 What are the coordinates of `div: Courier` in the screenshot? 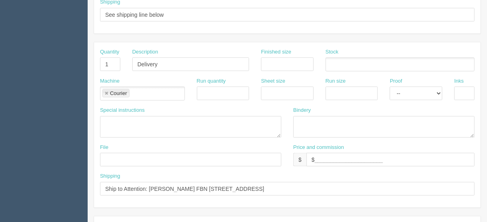 It's located at (118, 93).